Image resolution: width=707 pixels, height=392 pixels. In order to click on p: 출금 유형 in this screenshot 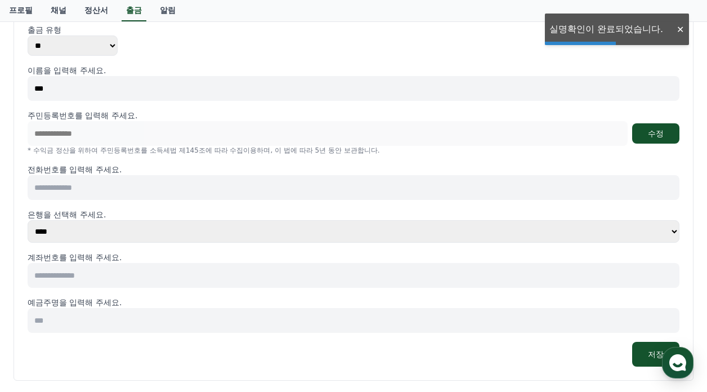, I will do `click(353, 30)`.